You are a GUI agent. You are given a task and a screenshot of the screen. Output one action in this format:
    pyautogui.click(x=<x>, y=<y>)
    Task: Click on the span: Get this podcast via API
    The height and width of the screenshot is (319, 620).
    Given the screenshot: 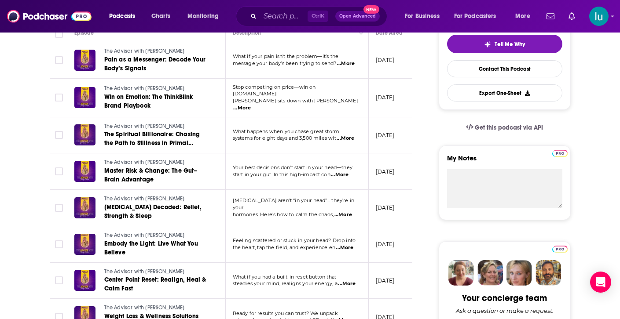 What is the action you would take?
    pyautogui.click(x=509, y=128)
    